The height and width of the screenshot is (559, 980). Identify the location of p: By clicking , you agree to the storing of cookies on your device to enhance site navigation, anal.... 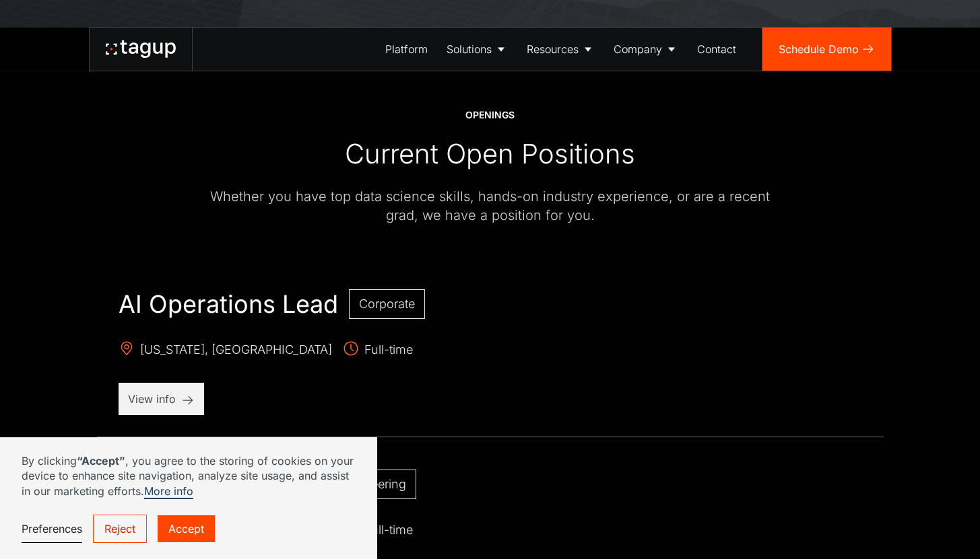
(189, 475).